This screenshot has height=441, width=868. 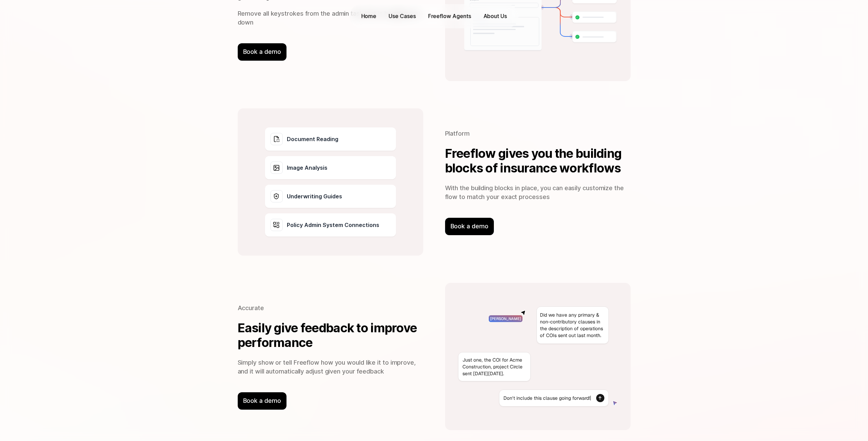 What do you see at coordinates (331, 18) in the screenshot?
I see `p: Remove all keystrokes from the admin task that is bogging you down` at bounding box center [331, 18].